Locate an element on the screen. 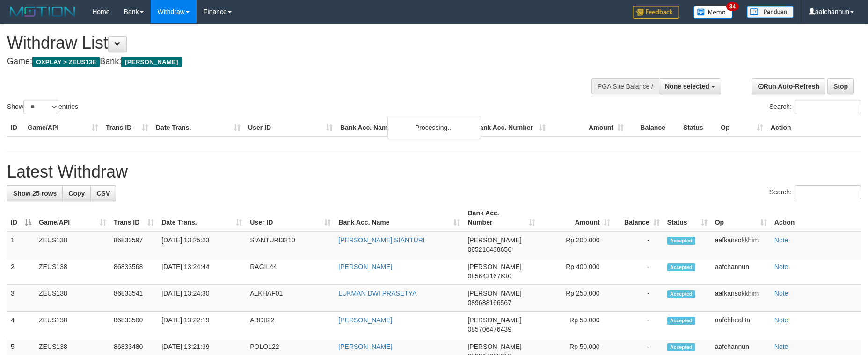 The height and width of the screenshot is (355, 868). img: Button%20Memo.svg is located at coordinates (713, 12).